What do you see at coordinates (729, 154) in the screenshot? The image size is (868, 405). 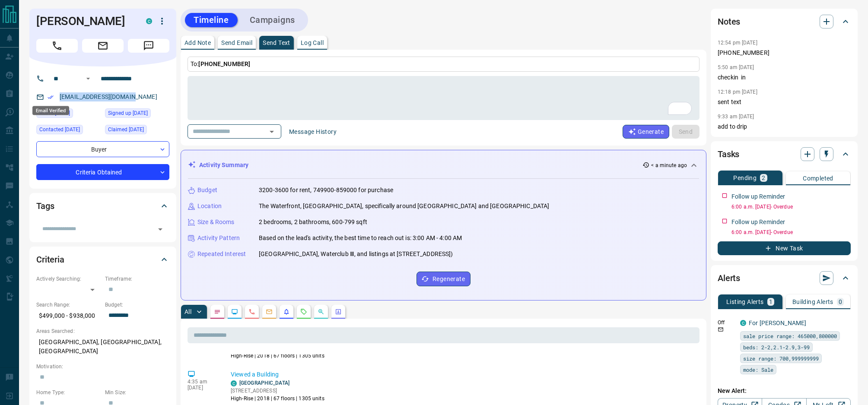 I see `h2: Tasks` at bounding box center [729, 154].